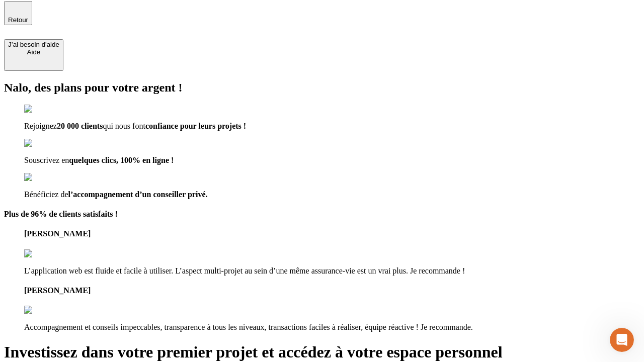  I want to click on span: Bénéficiez de, so click(46, 194).